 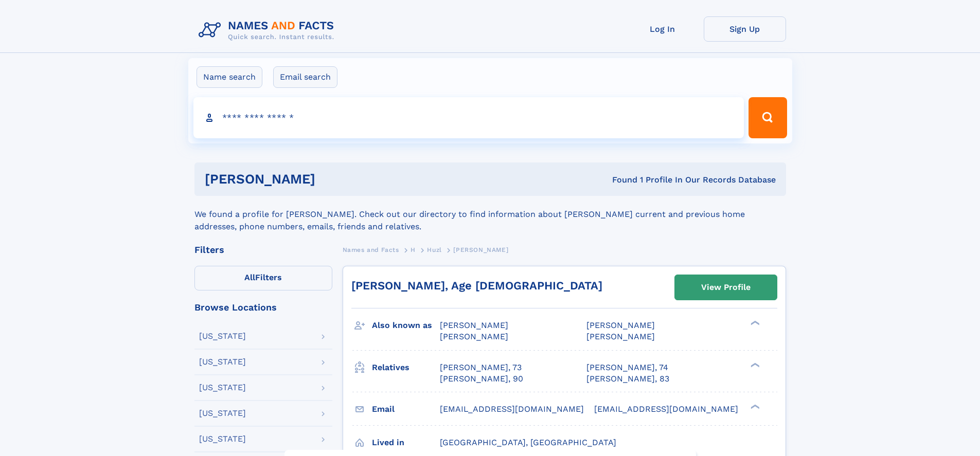 What do you see at coordinates (269, 31) in the screenshot?
I see `img: Logo Names and Facts` at bounding box center [269, 31].